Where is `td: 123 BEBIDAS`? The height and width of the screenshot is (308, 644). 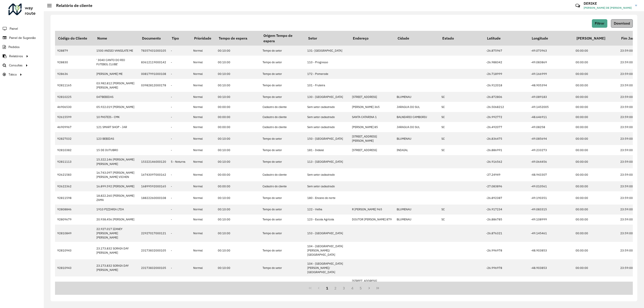
td: 123 BEBIDAS is located at coordinates (117, 139).